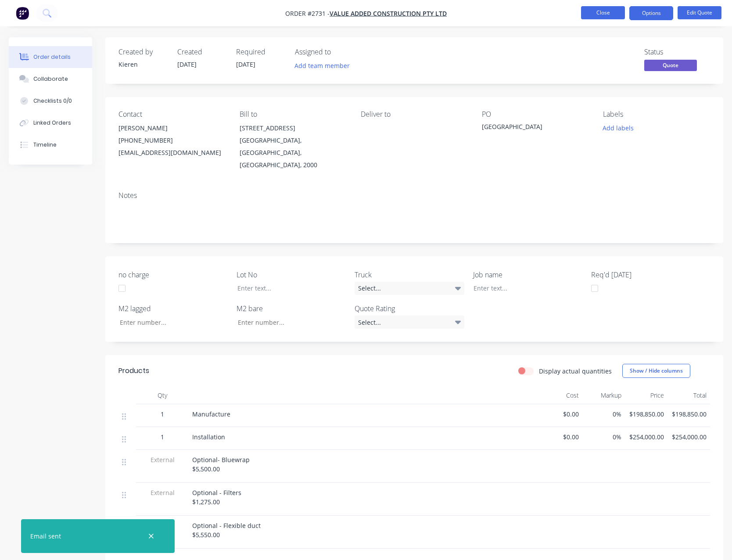 The width and height of the screenshot is (732, 560). What do you see at coordinates (657, 114) in the screenshot?
I see `div: Labels` at bounding box center [657, 114].